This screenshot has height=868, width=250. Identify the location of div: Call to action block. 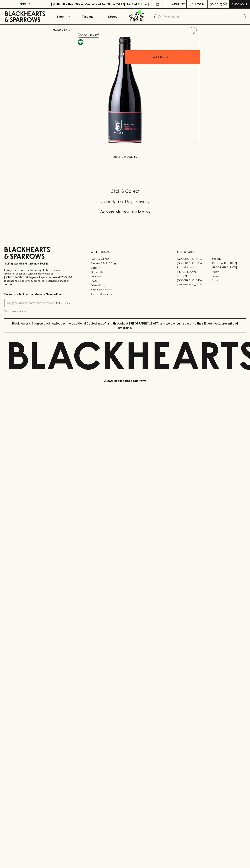
(125, 204).